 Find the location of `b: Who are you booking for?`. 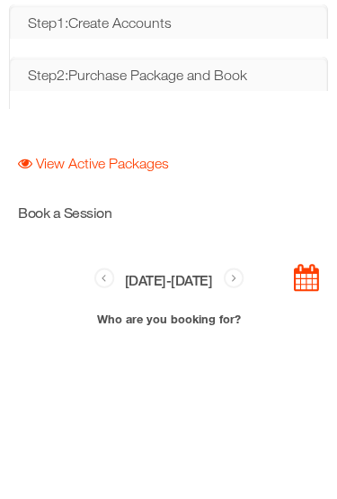

b: Who are you booking for? is located at coordinates (169, 319).